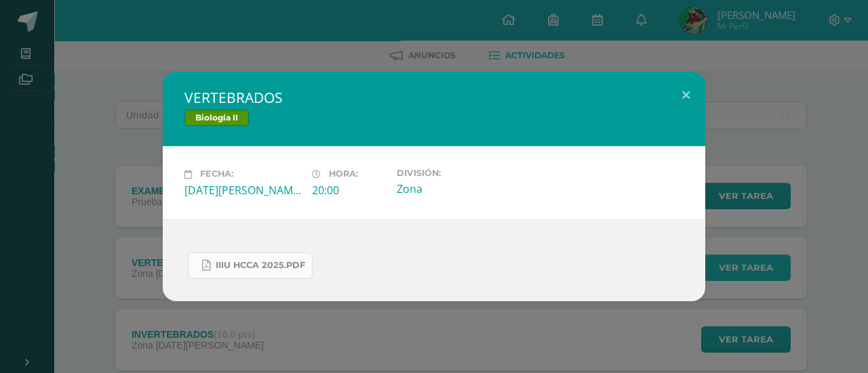 The width and height of the screenshot is (868, 373). What do you see at coordinates (455, 189) in the screenshot?
I see `div: Zona` at bounding box center [455, 189].